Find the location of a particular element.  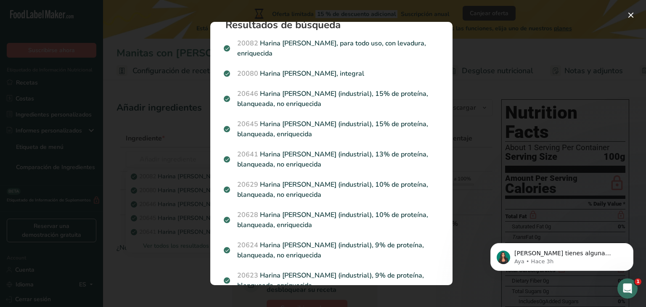

span: 20628 is located at coordinates (248, 215).